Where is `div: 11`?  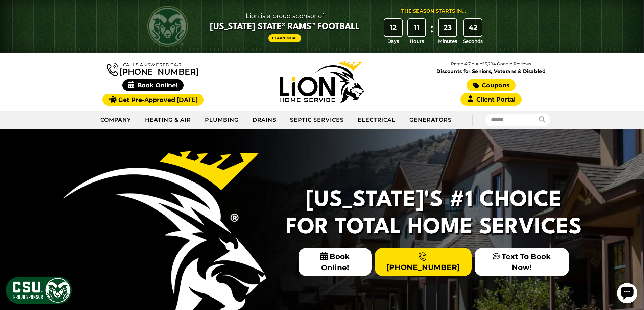 div: 11 is located at coordinates (417, 28).